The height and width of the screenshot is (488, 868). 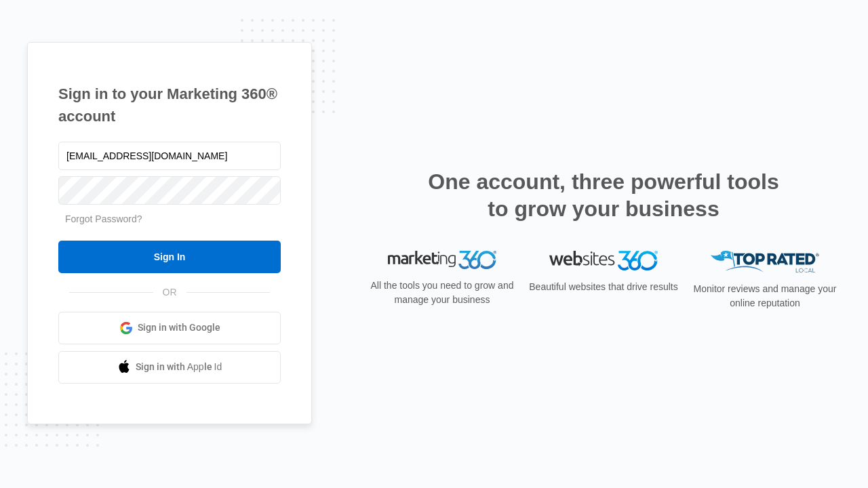 What do you see at coordinates (765, 296) in the screenshot?
I see `p: Monitor reviews and manage your online reputation` at bounding box center [765, 296].